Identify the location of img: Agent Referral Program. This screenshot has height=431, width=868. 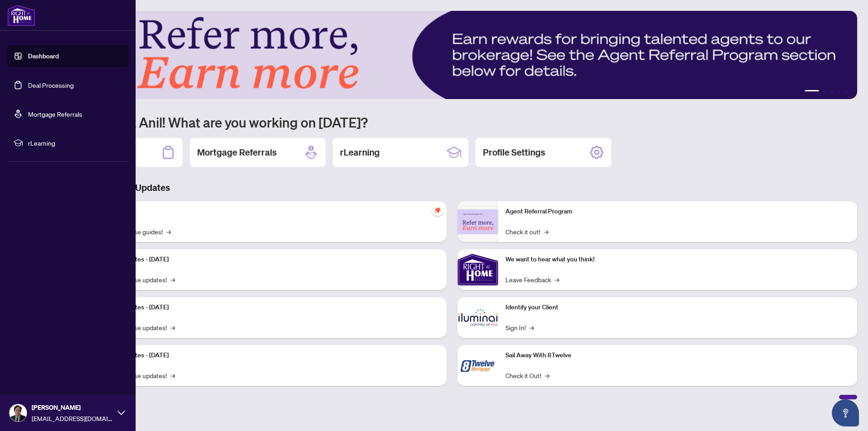
(478, 221).